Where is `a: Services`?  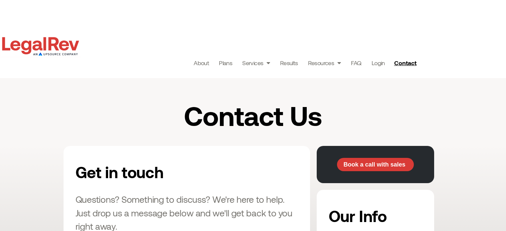 a: Services is located at coordinates (256, 63).